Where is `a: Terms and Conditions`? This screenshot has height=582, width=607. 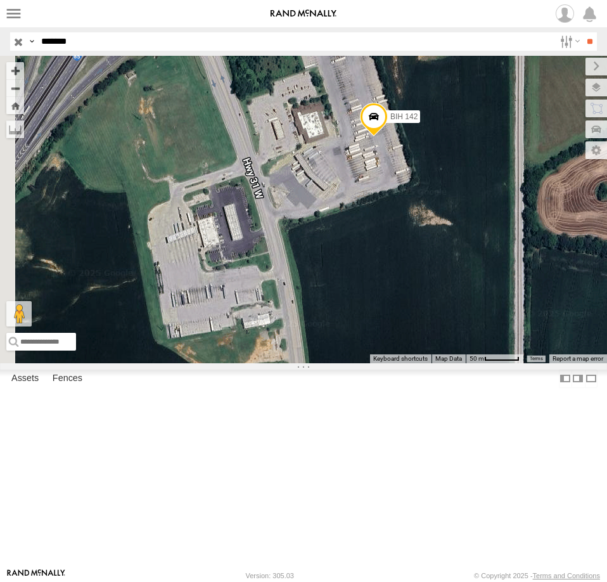
a: Terms and Conditions is located at coordinates (566, 575).